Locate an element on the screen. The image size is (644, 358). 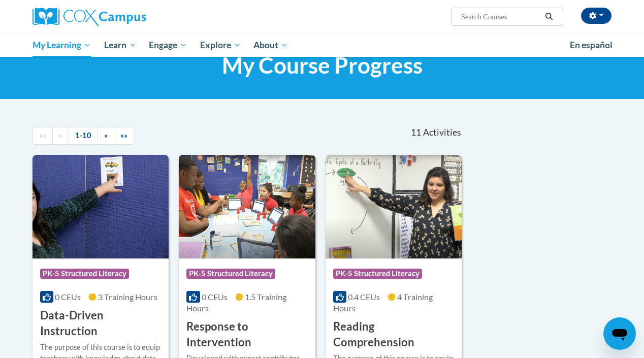
a: Next is located at coordinates (106, 135).